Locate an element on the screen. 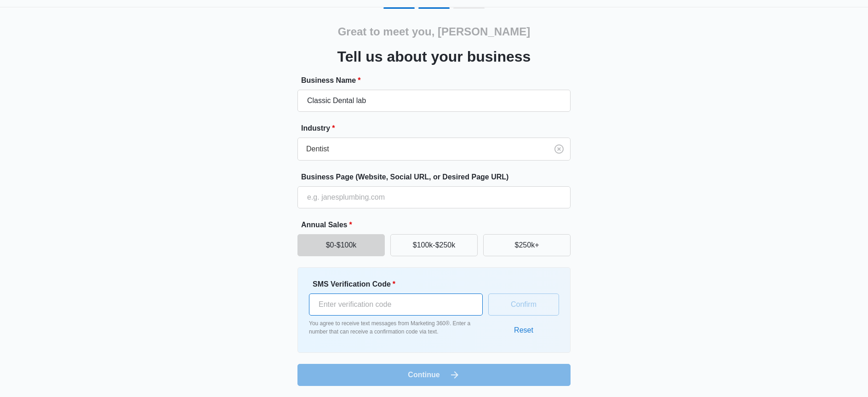 The image size is (868, 397). label: SMS Verification Code is located at coordinates (400, 284).